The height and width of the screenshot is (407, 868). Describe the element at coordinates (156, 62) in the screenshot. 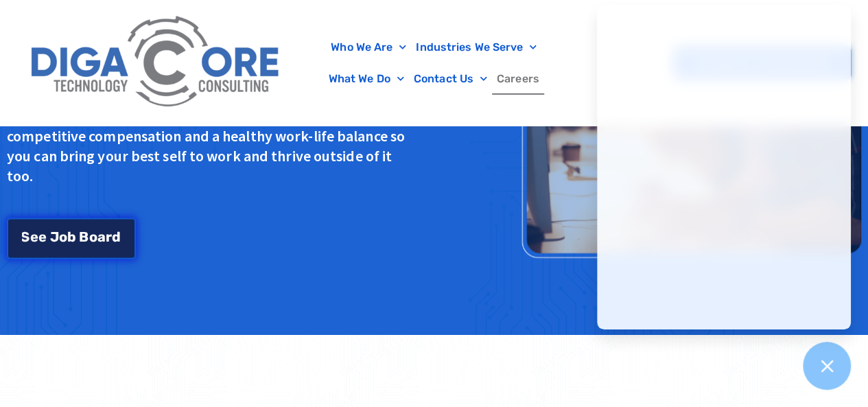

I see `img: Digacore Logo` at that location.